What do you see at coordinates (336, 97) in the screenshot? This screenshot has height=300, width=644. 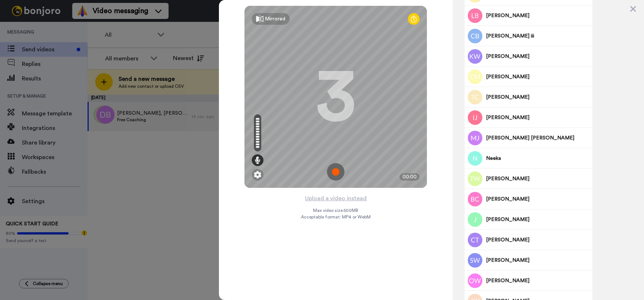 I see `div: 3` at bounding box center [336, 97].